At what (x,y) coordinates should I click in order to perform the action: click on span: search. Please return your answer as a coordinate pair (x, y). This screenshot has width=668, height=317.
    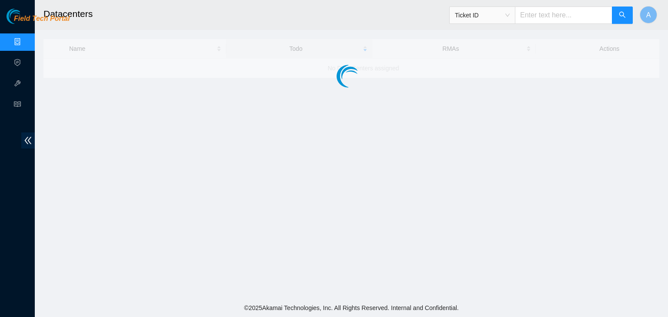
    Looking at the image, I should click on (622, 15).